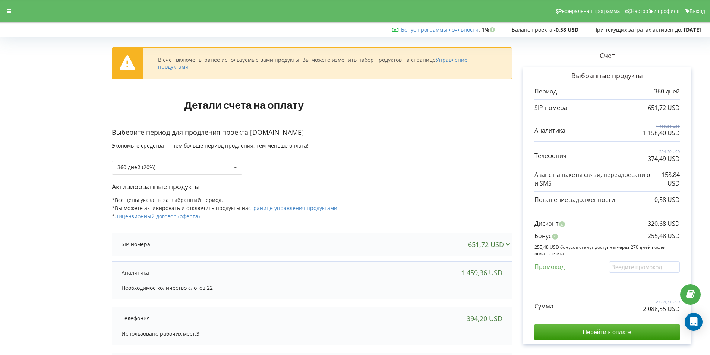  Describe the element at coordinates (663, 159) in the screenshot. I see `p: 374,49 USD` at that location.